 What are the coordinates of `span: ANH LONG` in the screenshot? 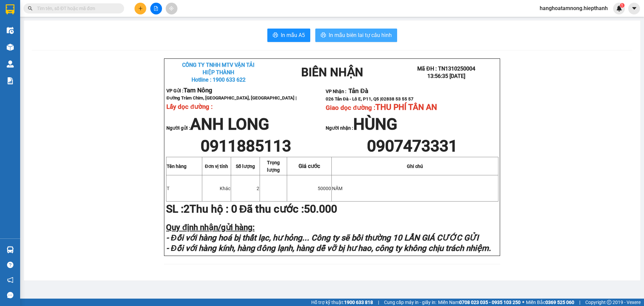 It's located at (230, 124).